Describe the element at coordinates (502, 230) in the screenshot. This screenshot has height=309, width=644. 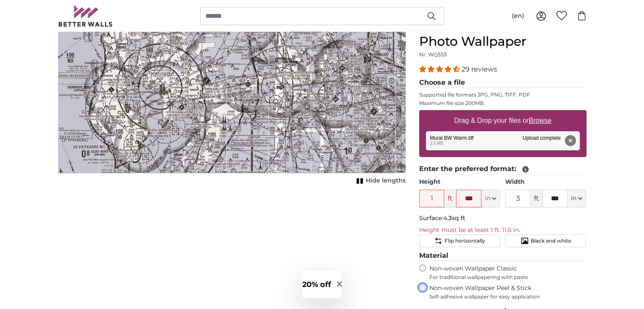
I see `p: Height must be at least 1 ft. 11.6 in.` at that location.